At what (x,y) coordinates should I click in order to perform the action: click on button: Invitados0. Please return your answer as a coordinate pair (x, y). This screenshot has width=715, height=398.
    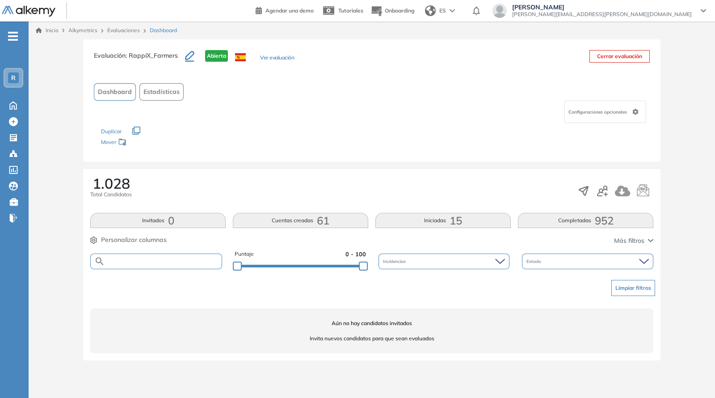
    Looking at the image, I should click on (158, 220).